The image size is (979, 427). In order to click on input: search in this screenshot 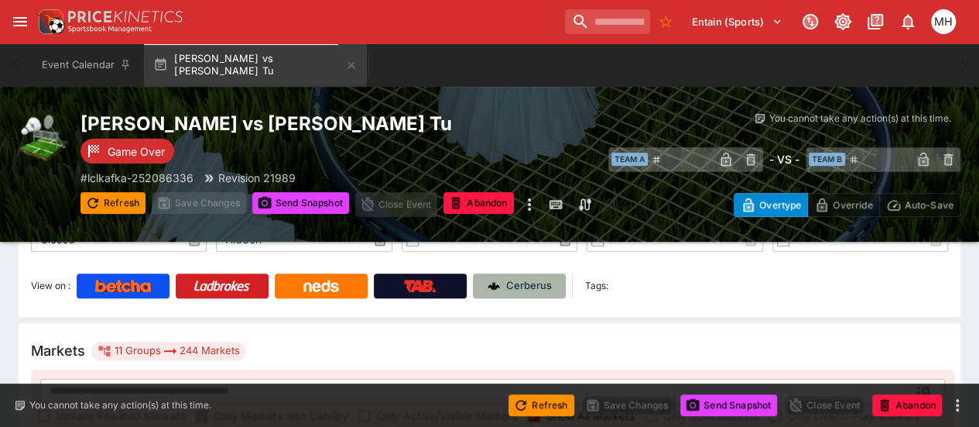, I will do `click(608, 22)`.